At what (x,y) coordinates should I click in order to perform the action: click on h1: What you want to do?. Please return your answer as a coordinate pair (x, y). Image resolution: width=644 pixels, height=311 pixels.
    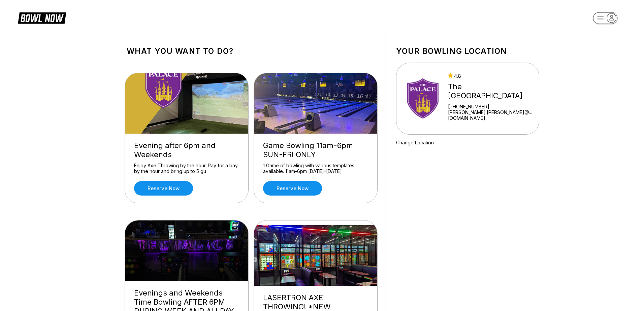
    Looking at the image, I should click on (251, 52).